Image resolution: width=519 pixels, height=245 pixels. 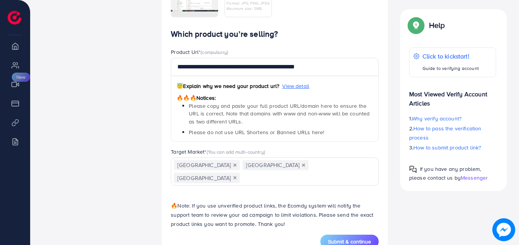 What do you see at coordinates (445, 173) in the screenshot?
I see `span: If you have any problem, please contact us by` at bounding box center [445, 173].